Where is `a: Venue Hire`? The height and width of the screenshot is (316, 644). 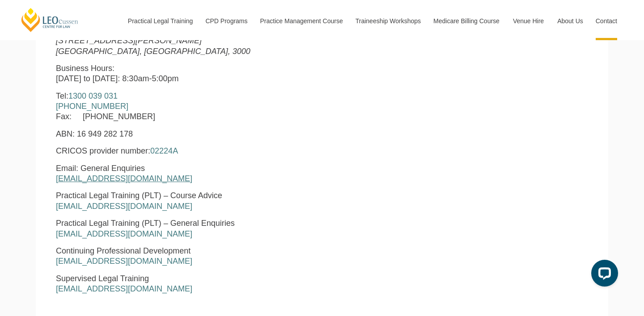 a: Venue Hire is located at coordinates (528, 21).